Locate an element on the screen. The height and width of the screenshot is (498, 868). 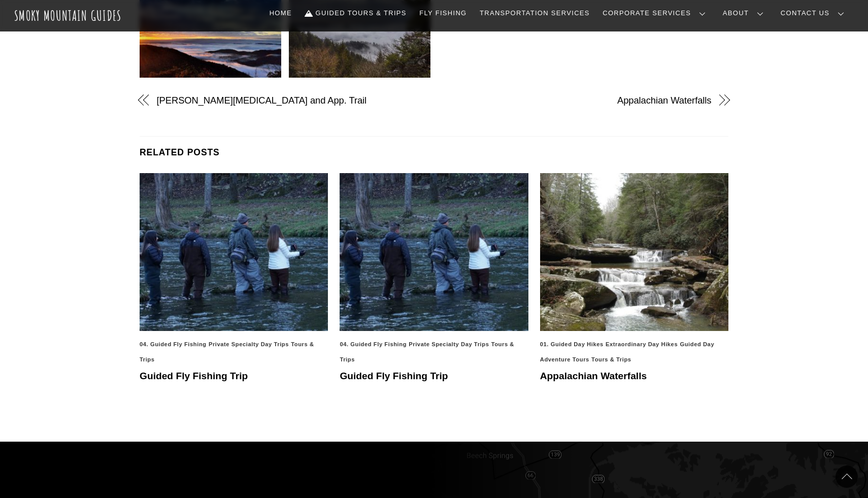
a: Guided Tours & Trips is located at coordinates (356, 13).